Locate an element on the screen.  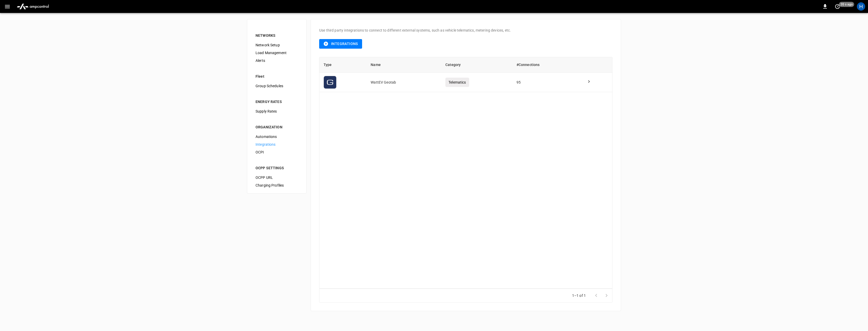
td: WattEV Geotab is located at coordinates (404, 82).